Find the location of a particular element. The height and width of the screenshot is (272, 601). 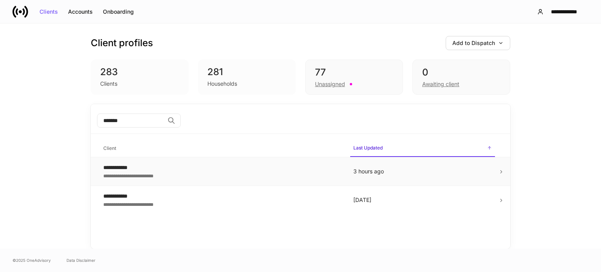

div: 77Unassigned is located at coordinates (354, 77).